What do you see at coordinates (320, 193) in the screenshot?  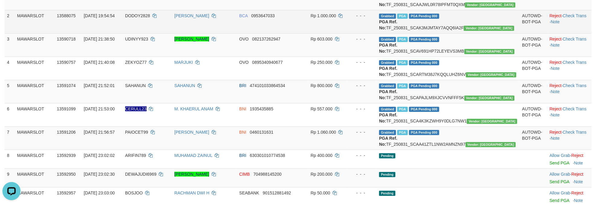 I see `span: Rp 50.000` at bounding box center [320, 193].